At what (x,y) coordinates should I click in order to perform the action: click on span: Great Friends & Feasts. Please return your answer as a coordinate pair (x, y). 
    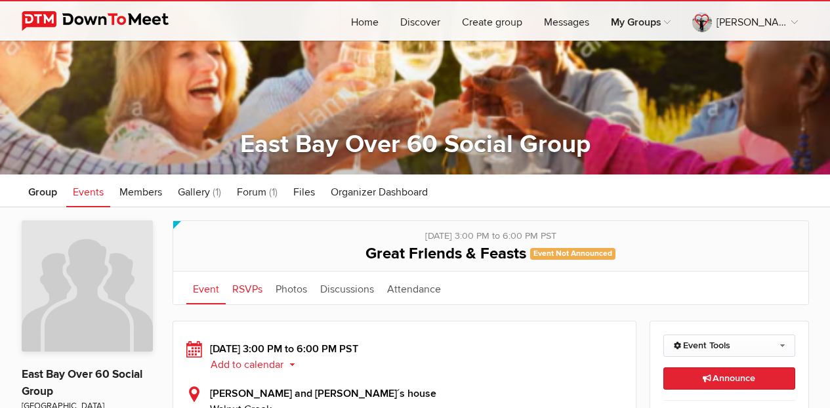
    Looking at the image, I should click on (445, 253).